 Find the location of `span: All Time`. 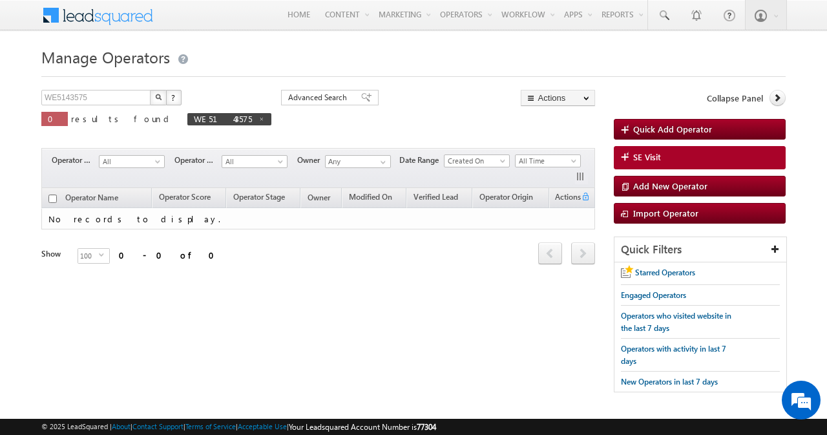

span: All Time is located at coordinates (546, 161).